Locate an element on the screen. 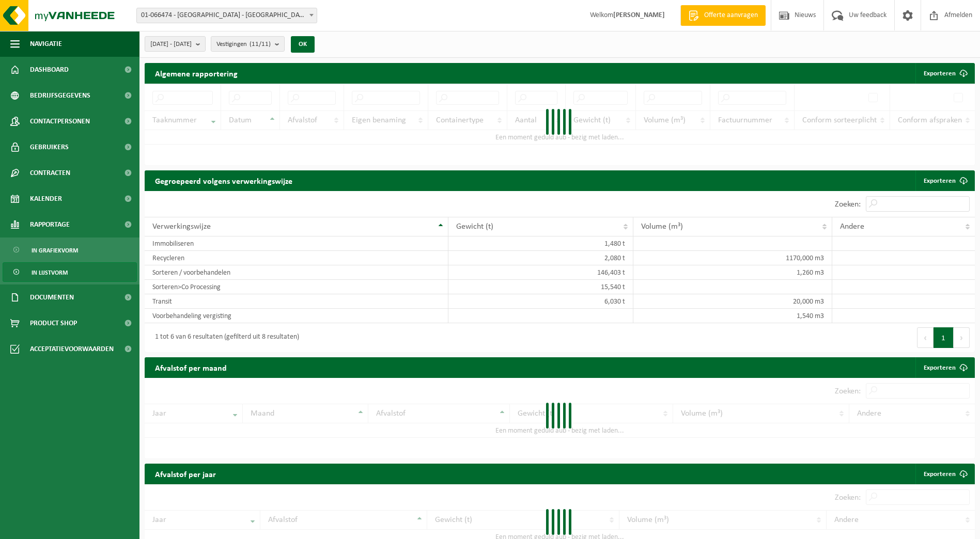  button: 1 is located at coordinates (943, 338).